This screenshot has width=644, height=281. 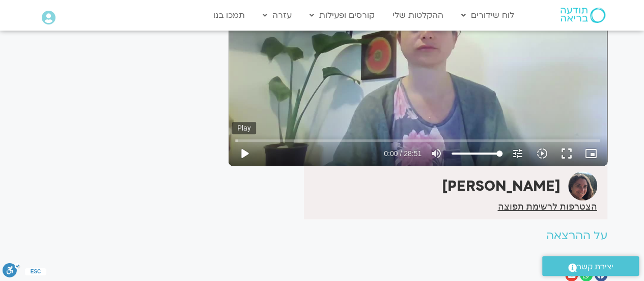 What do you see at coordinates (582, 185) in the screenshot?
I see `img: קרן גל` at bounding box center [582, 185].